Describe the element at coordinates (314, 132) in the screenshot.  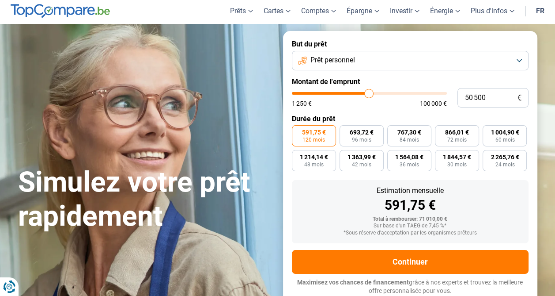
I see `span: 591,75 €` at that location.